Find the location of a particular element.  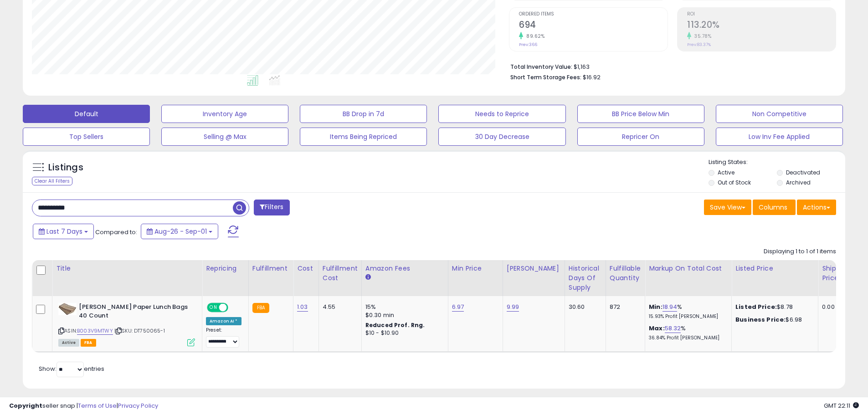

div: Displaying 1 to 1 of 1 items is located at coordinates (799, 252).